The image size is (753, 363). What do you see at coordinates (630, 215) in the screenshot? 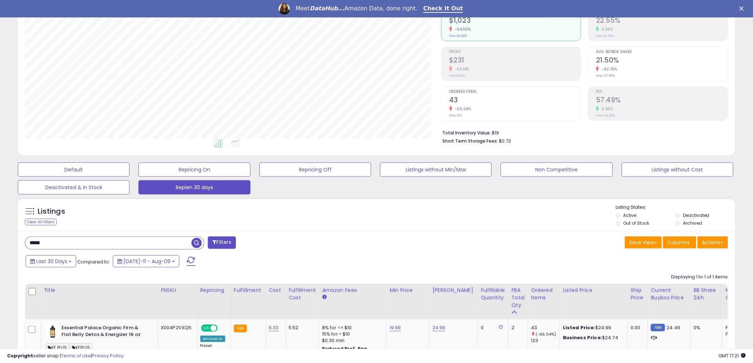
I see `label: Active` at bounding box center [630, 215].